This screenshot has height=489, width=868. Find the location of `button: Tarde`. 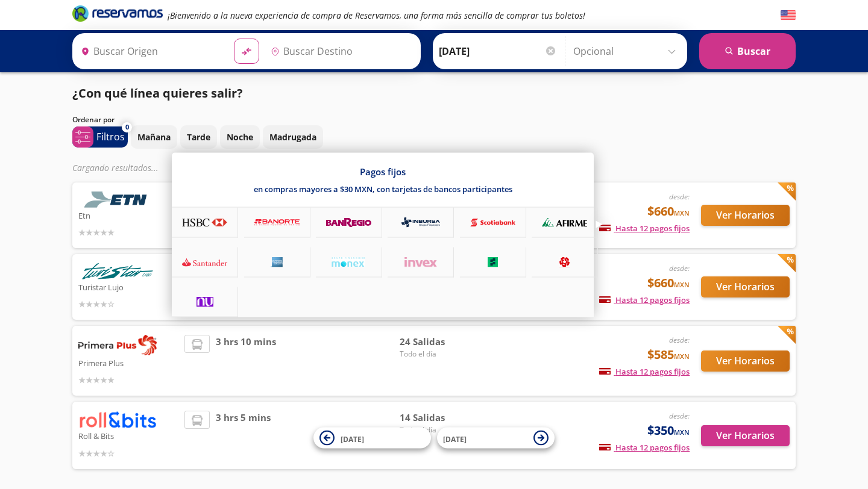

button: Tarde is located at coordinates (198, 137).